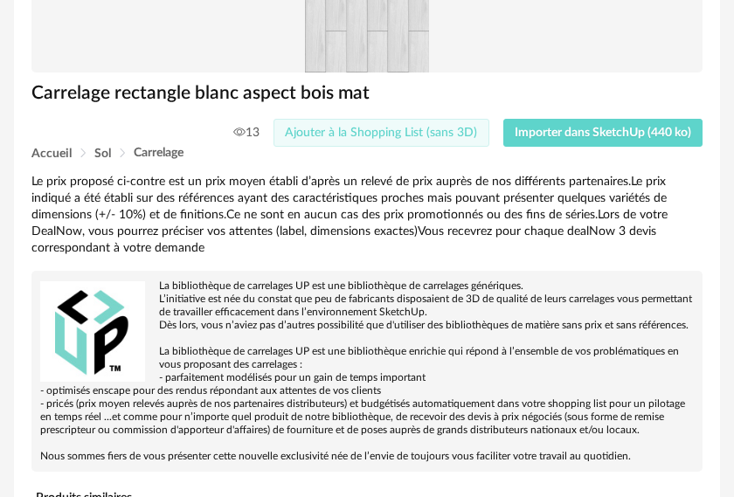  What do you see at coordinates (603, 133) in the screenshot?
I see `span: Importer dans SketchUp (440 ko)` at bounding box center [603, 133].